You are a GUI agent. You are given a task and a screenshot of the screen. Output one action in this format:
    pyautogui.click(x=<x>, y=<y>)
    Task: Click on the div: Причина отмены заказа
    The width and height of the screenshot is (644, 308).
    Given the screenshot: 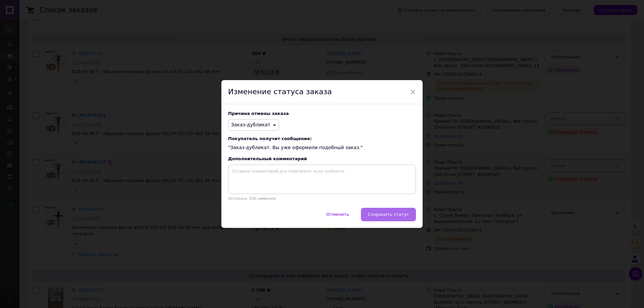 What is the action you would take?
    pyautogui.click(x=322, y=113)
    